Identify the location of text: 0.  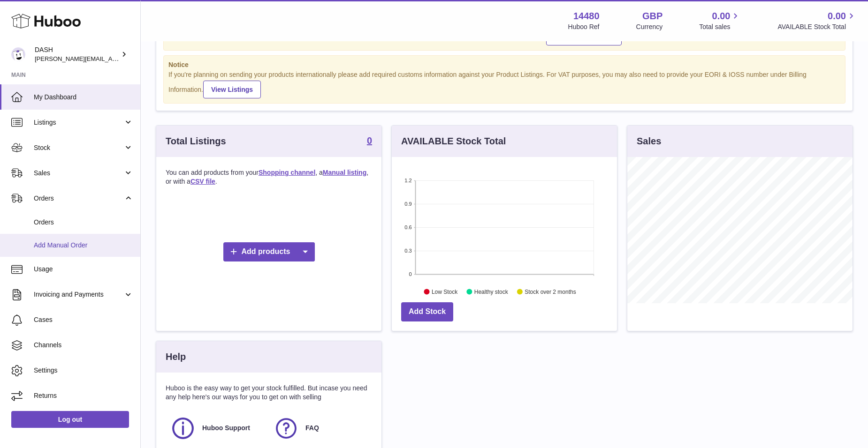
(410, 274).